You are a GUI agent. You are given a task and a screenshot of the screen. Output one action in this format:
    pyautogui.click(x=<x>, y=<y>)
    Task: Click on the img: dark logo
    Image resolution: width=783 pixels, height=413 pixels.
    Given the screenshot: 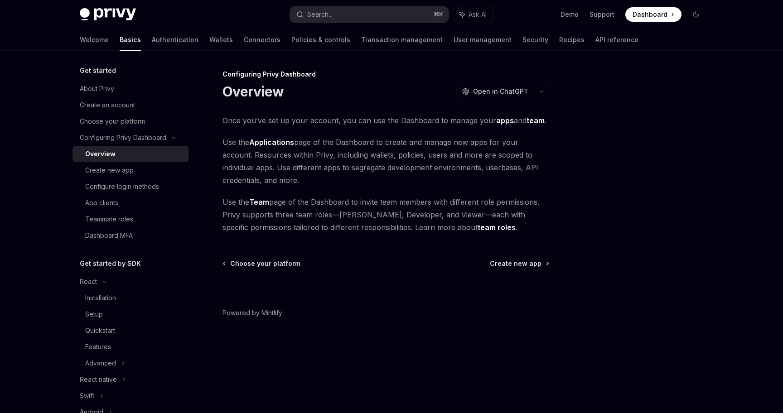 What is the action you would take?
    pyautogui.click(x=108, y=15)
    